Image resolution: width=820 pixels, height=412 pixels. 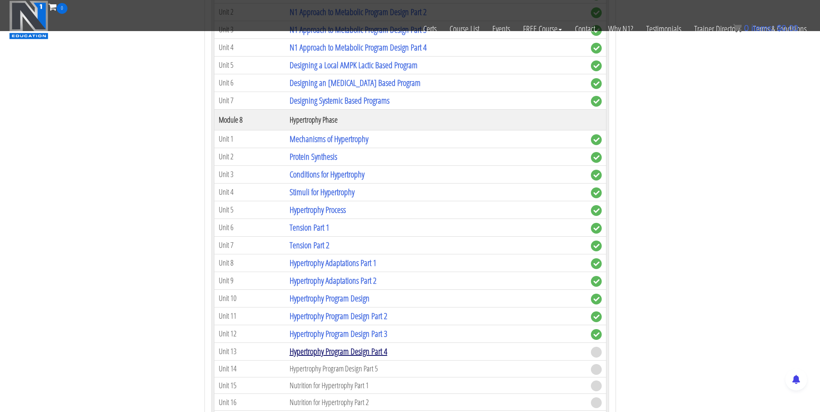 I want to click on a: Conditions for Hypertrophy, so click(x=327, y=174).